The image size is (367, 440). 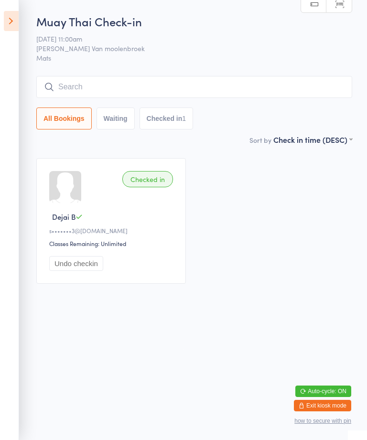 I want to click on button: Checked in1, so click(x=166, y=118).